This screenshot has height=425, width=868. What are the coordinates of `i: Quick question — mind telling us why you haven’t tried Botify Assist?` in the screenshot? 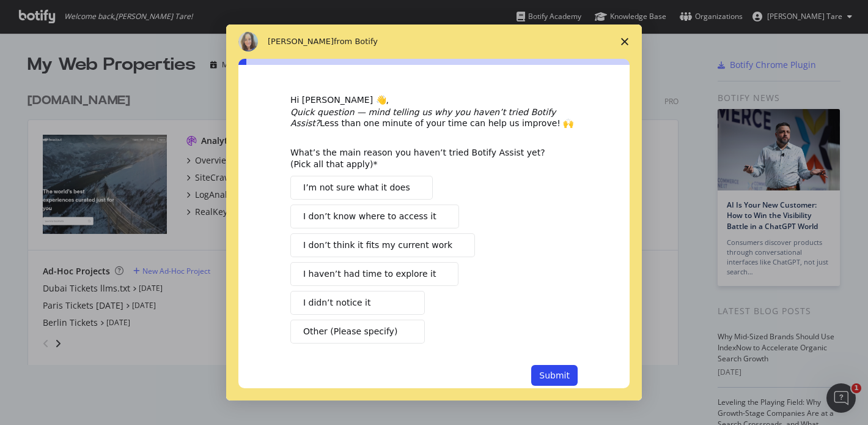 It's located at (423, 118).